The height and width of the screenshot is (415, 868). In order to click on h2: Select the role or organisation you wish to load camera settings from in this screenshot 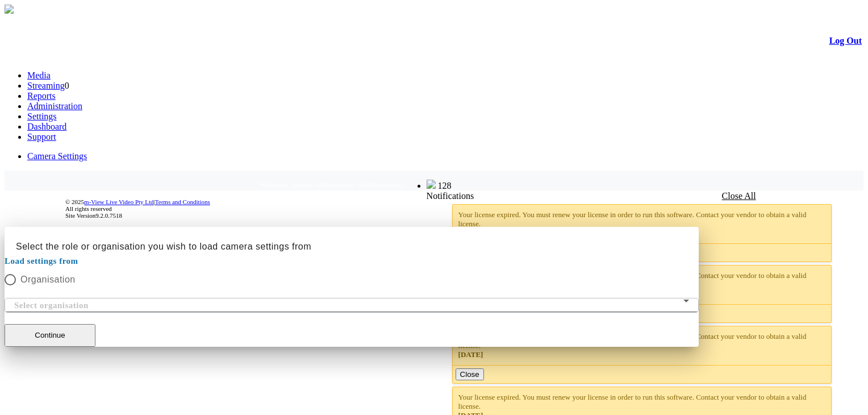, I will do `click(352, 240)`.